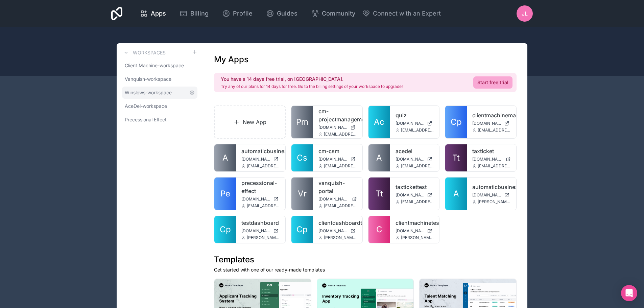 The width and height of the screenshot is (644, 308). Describe the element at coordinates (148, 79) in the screenshot. I see `span: Vanquish-workspace` at that location.